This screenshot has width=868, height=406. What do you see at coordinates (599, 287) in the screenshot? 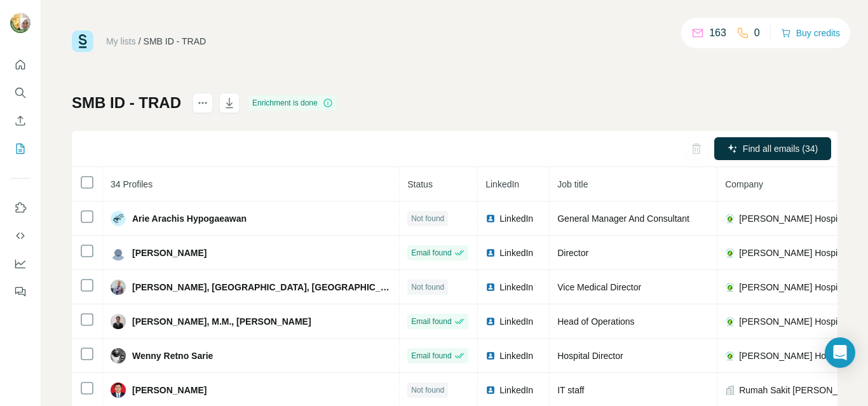
I see `span: Vice Medical Director` at bounding box center [599, 287].